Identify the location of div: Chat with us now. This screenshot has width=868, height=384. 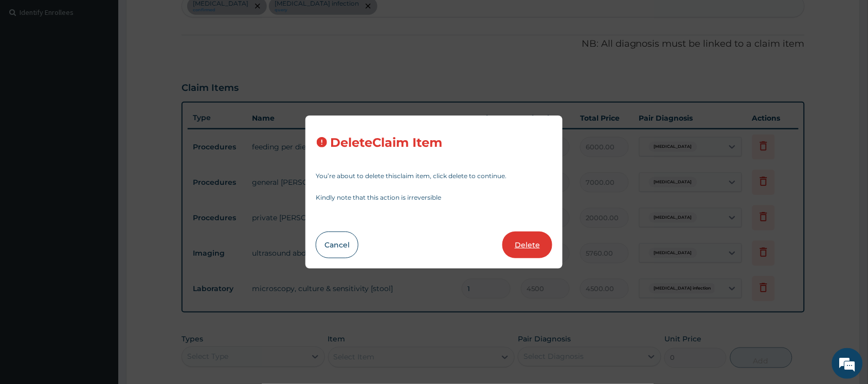
(113, 64).